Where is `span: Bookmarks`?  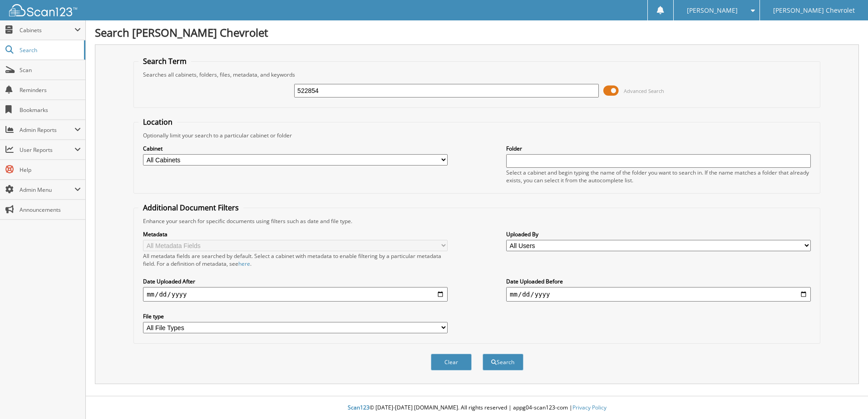
span: Bookmarks is located at coordinates (50, 110).